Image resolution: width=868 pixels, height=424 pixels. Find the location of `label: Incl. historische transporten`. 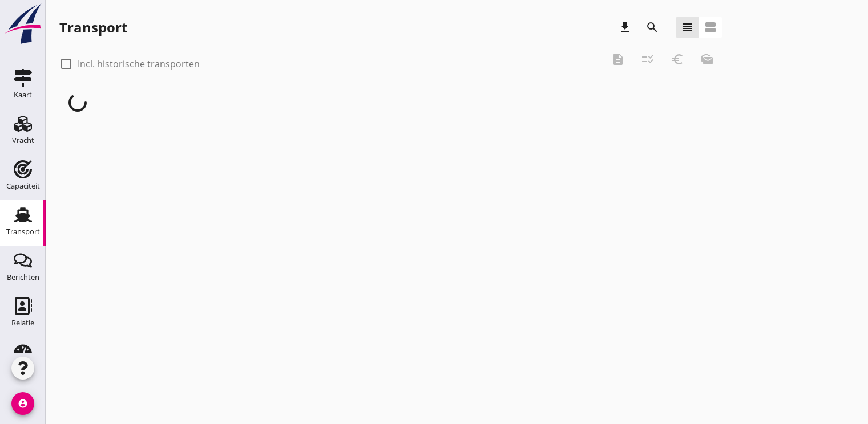

label: Incl. historische transporten is located at coordinates (139, 64).